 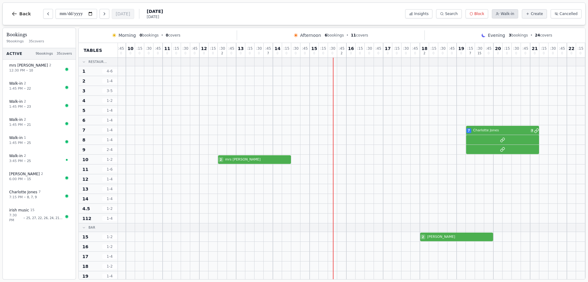 What do you see at coordinates (351, 48) in the screenshot?
I see `span: 16` at bounding box center [351, 48].